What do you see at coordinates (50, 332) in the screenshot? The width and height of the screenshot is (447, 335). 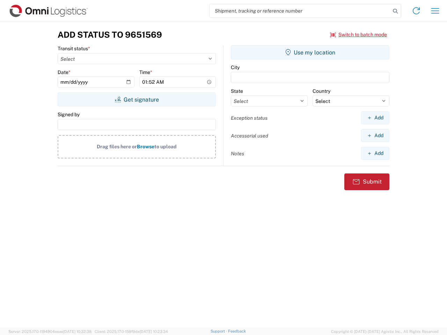 I see `span: Server: 2025.17.0-1194904eeae` at bounding box center [50, 332].